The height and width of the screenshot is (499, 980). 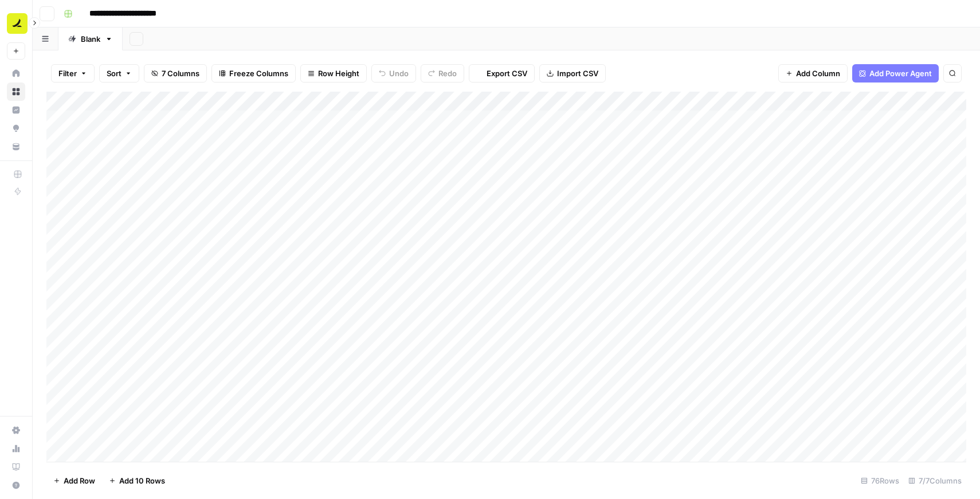 What do you see at coordinates (879, 481) in the screenshot?
I see `div: 76 Rows` at bounding box center [879, 481].